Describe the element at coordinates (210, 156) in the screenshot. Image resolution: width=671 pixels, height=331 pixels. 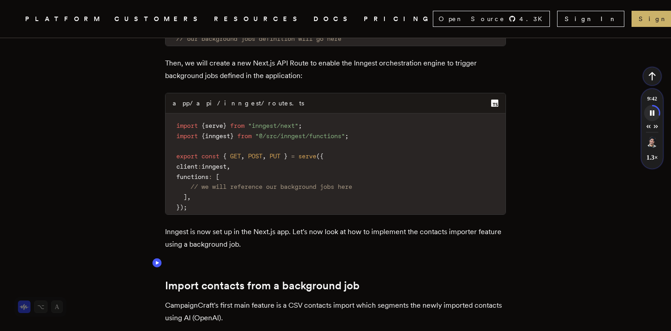
I see `span: const` at that location.